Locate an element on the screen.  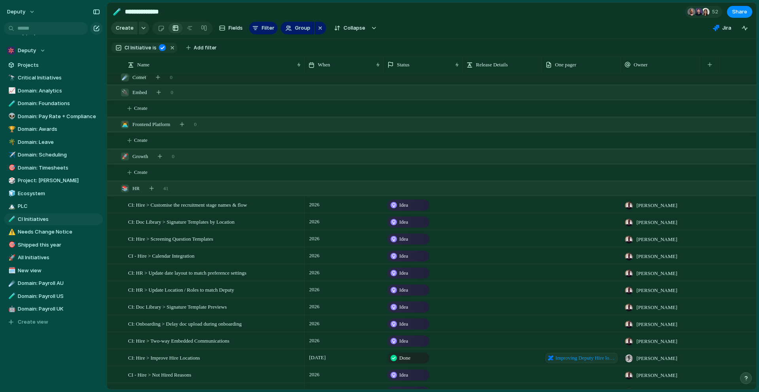
a: 🌴Domain: Leave is located at coordinates (53, 142).